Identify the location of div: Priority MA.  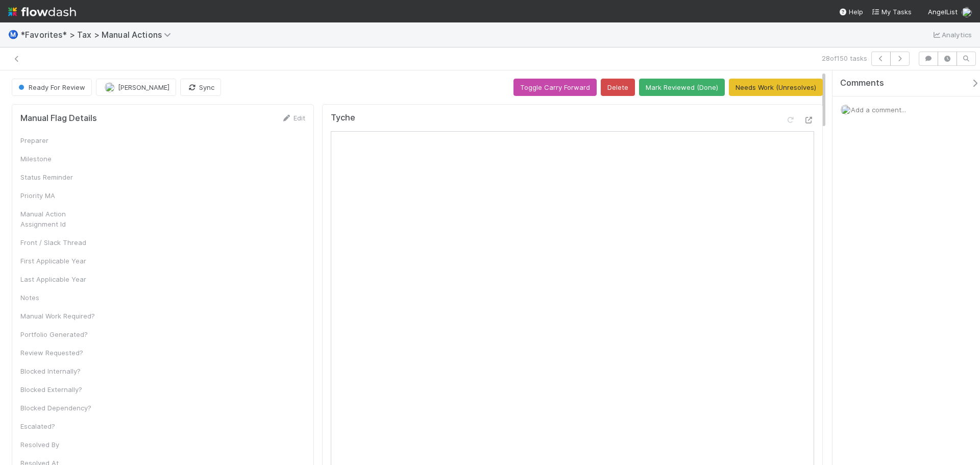
(58, 195).